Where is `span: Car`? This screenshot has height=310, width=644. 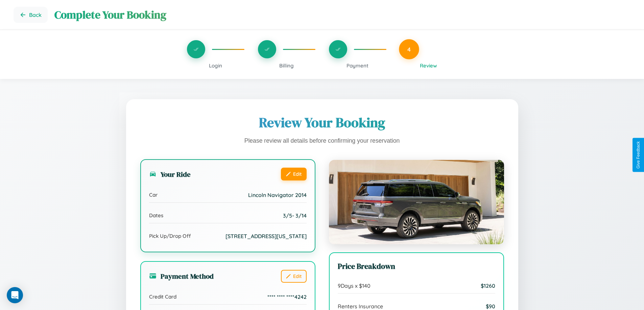
span: Car is located at coordinates (153, 194).